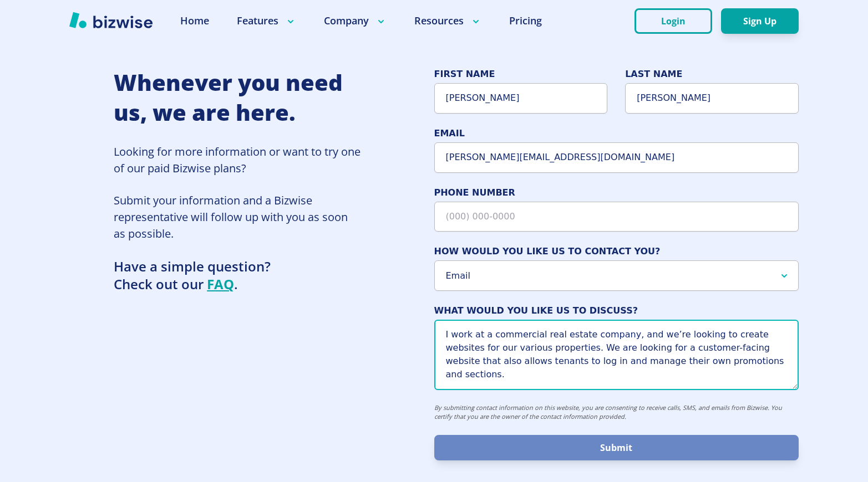 This screenshot has height=482, width=868. I want to click on img: Bizwise Logo, so click(111, 20).